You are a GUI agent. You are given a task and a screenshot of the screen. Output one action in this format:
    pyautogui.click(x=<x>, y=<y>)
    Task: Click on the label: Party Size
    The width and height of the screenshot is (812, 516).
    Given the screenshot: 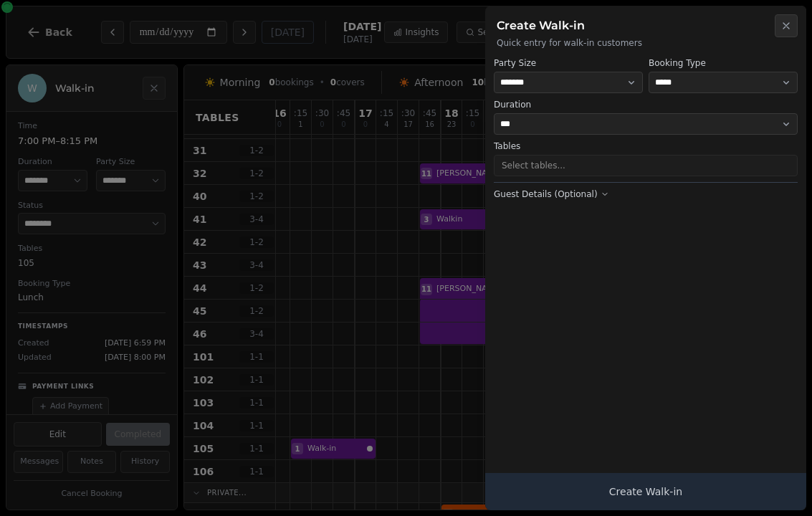 What is the action you would take?
    pyautogui.click(x=568, y=63)
    